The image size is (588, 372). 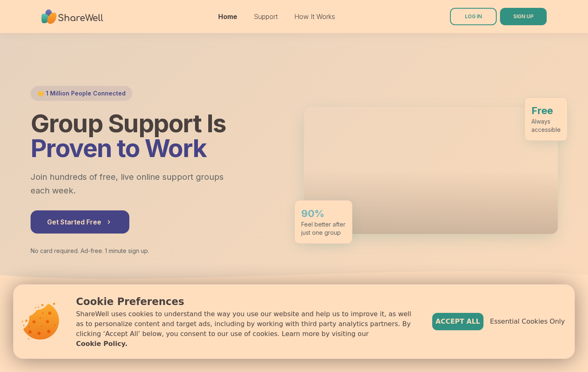 I want to click on p: Cookie Preferences, so click(x=247, y=302).